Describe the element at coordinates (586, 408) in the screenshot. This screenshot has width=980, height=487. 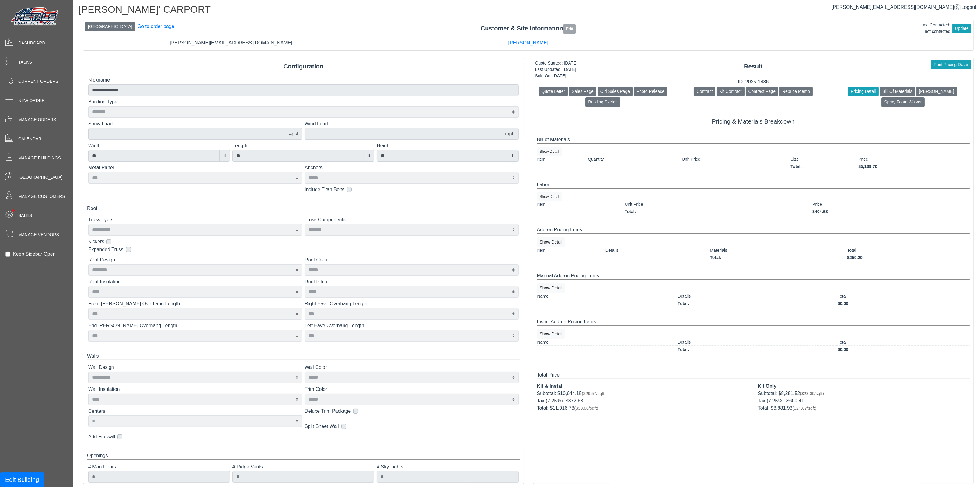
I see `span: ($30.60/sqft)` at that location.